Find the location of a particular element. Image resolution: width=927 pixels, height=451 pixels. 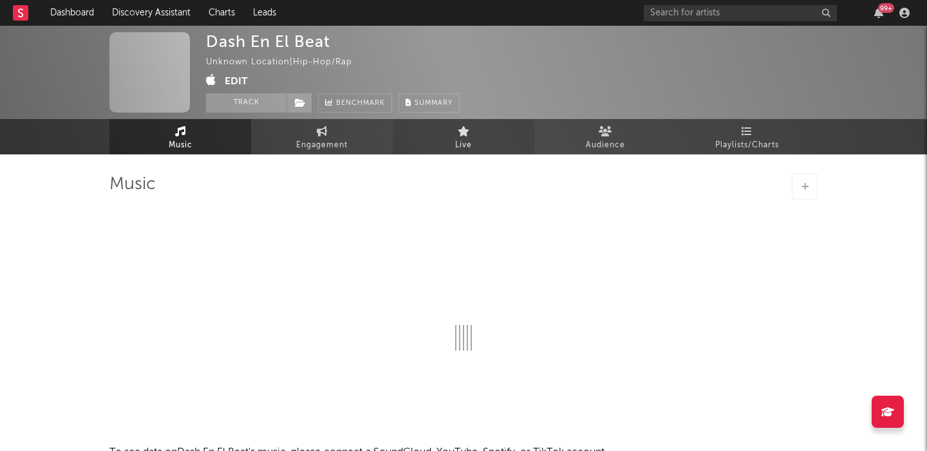

span: Engagement is located at coordinates (322, 145).